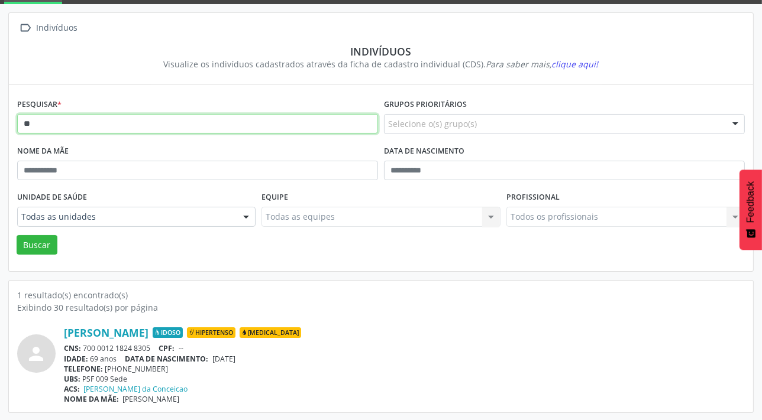 The height and width of the screenshot is (420, 762). Describe the element at coordinates (381, 64) in the screenshot. I see `div: Visualize os indivíduos cadastrados através da ficha de cadastro individual (CDS).` at that location.